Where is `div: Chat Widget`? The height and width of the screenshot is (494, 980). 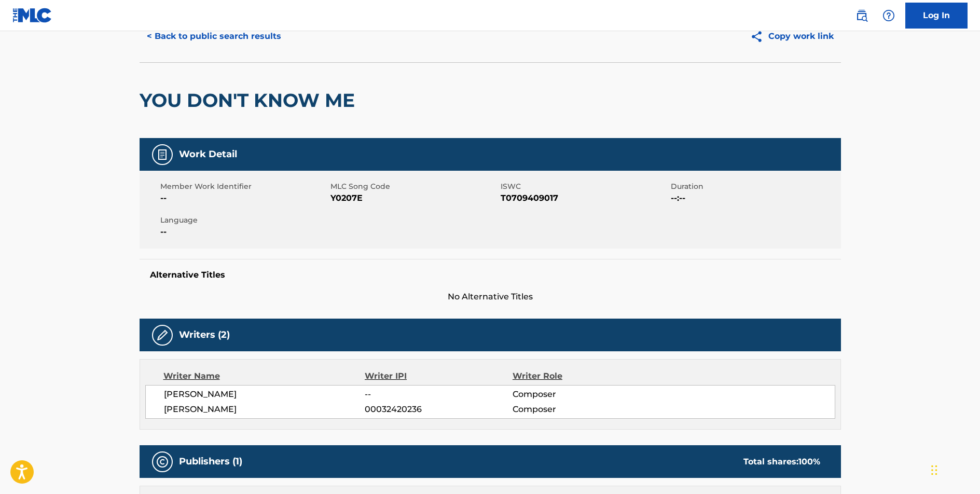 div: Chat Widget is located at coordinates (954, 469).